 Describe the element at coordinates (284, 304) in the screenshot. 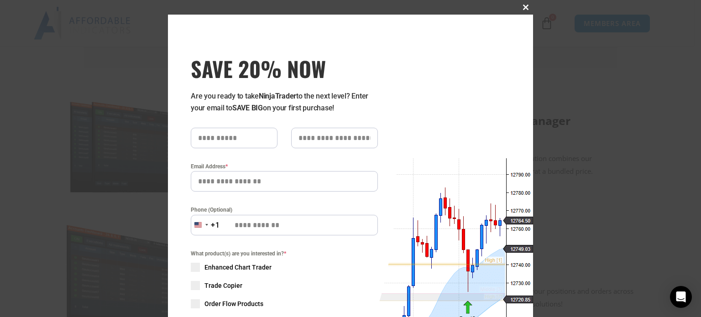

I see `label: Order Flow Products` at that location.